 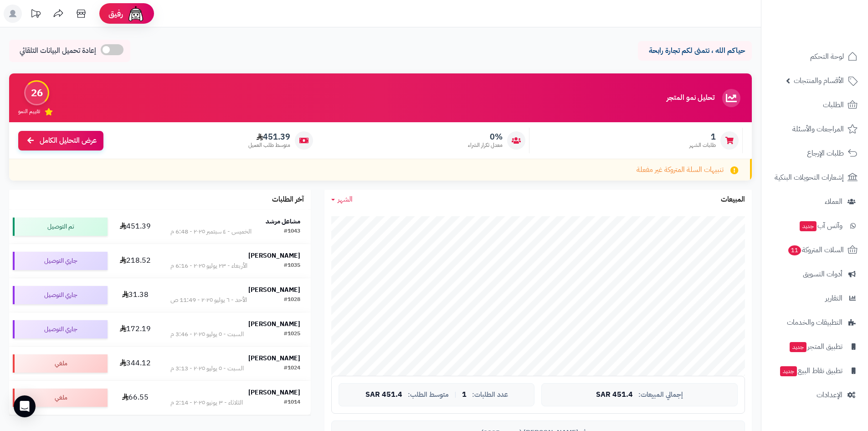 What do you see at coordinates (288, 200) in the screenshot?
I see `h3: آخر الطلبات` at bounding box center [288, 200].